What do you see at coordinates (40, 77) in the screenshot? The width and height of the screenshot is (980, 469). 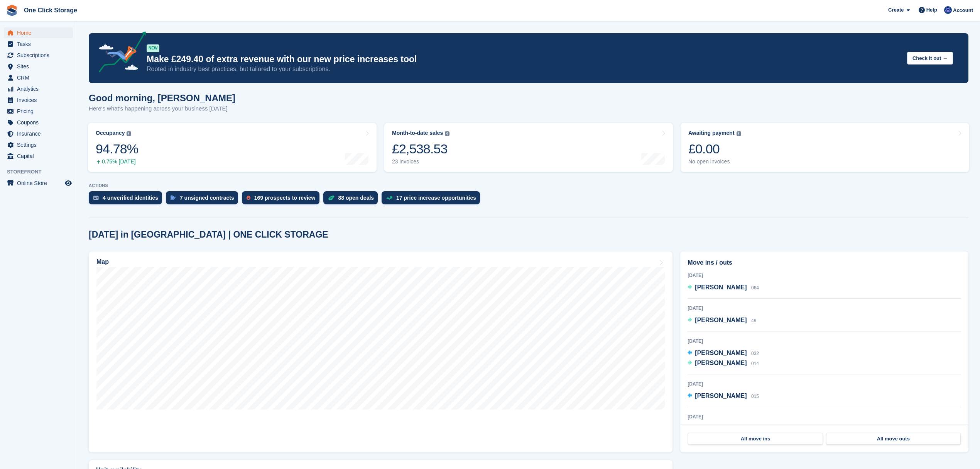 I see `span: CRM` at bounding box center [40, 77].